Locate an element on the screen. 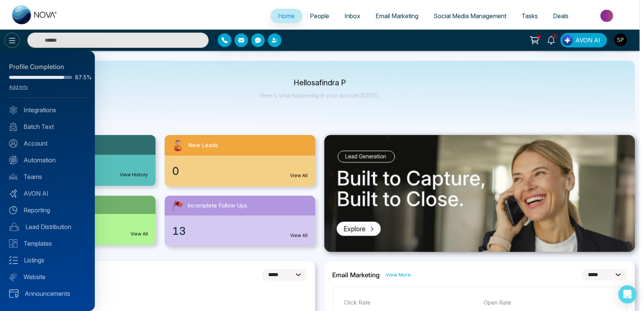 Image resolution: width=644 pixels, height=311 pixels. a: Teams is located at coordinates (48, 177).